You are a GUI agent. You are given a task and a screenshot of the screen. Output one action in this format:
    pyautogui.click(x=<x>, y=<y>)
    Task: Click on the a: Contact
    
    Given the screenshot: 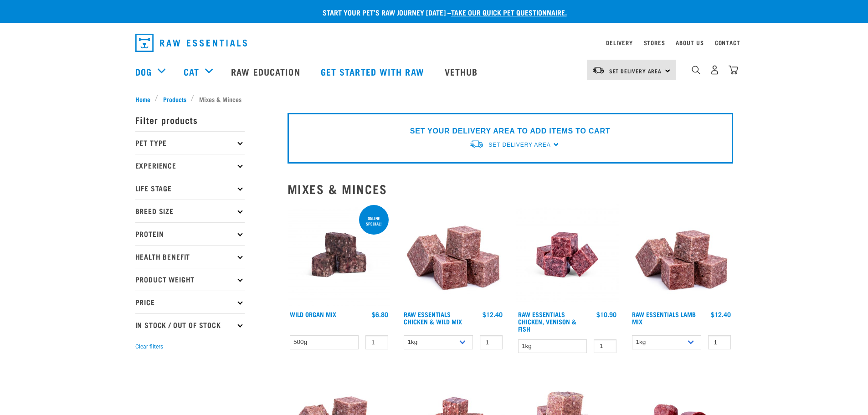 What is the action you would take?
    pyautogui.click(x=728, y=42)
    